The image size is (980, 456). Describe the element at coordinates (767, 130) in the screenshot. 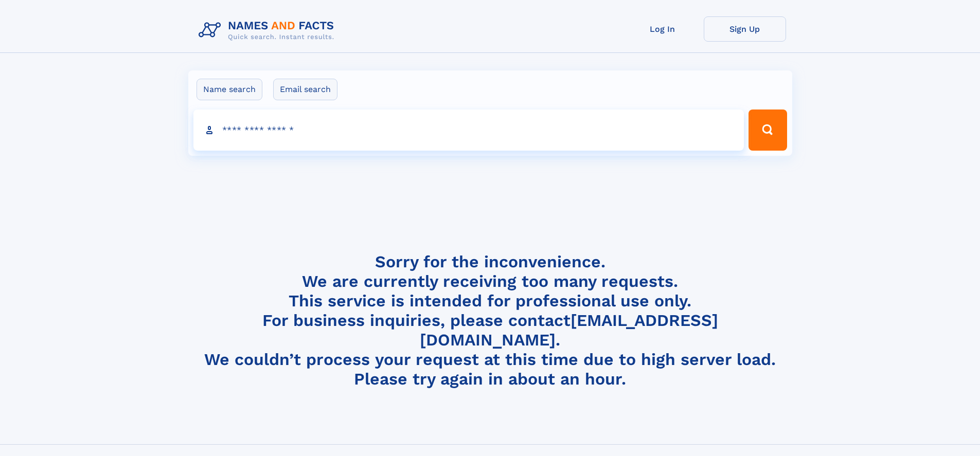

I see `button: Search Button` at that location.